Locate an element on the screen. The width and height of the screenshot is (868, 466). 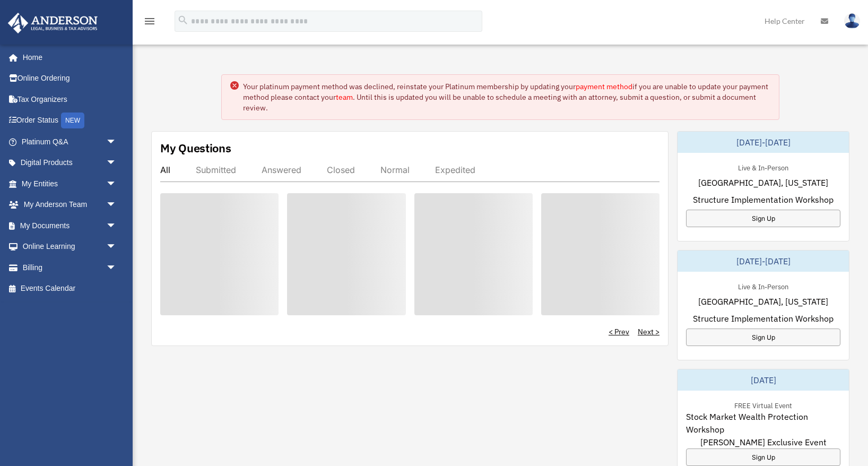
div: My Questions is located at coordinates (196, 148).